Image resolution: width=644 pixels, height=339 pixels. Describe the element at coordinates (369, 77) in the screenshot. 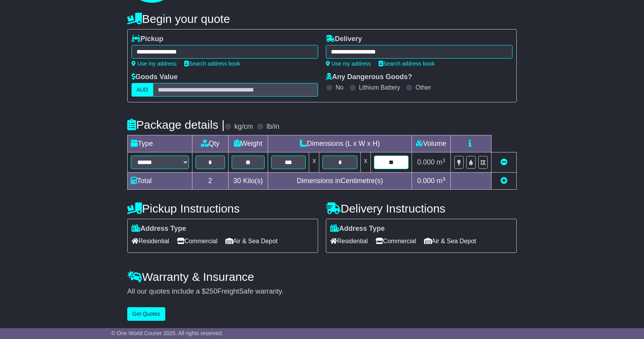

I see `label: Any Dangerous Goods?` at that location.